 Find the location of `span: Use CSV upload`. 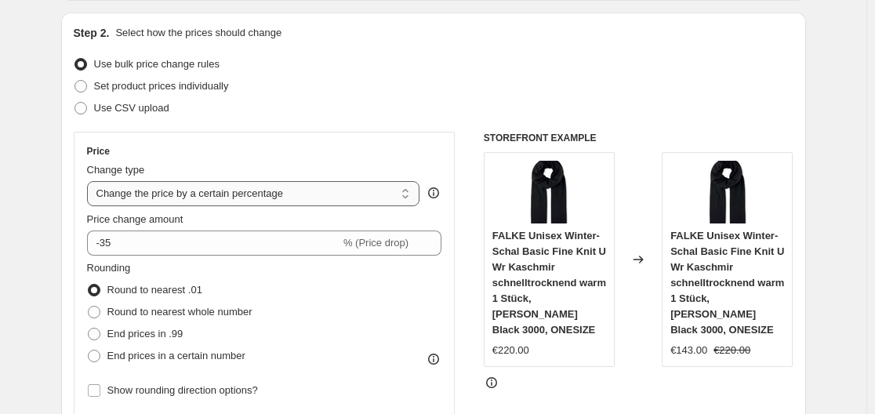

span: Use CSV upload is located at coordinates (132, 107).